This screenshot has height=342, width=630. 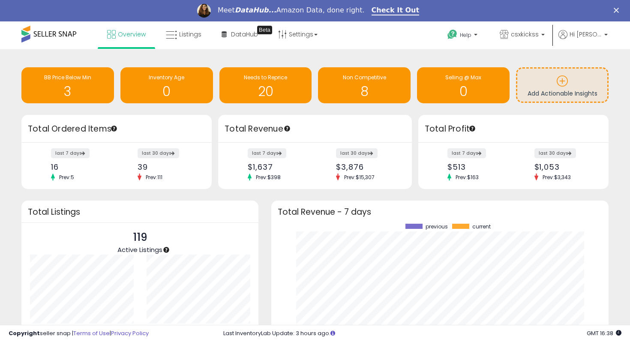 What do you see at coordinates (359, 177) in the screenshot?
I see `span: Prev: $15,307` at bounding box center [359, 177].